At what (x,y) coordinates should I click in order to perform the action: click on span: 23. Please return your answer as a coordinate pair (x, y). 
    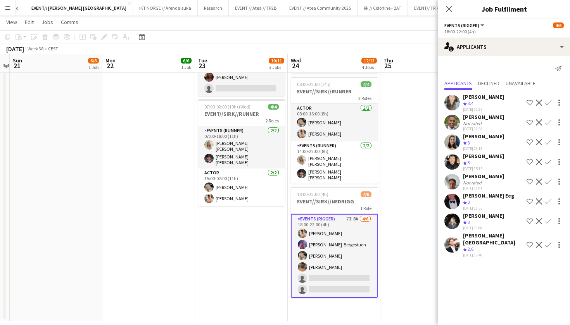
    Looking at the image, I should click on (202, 66).